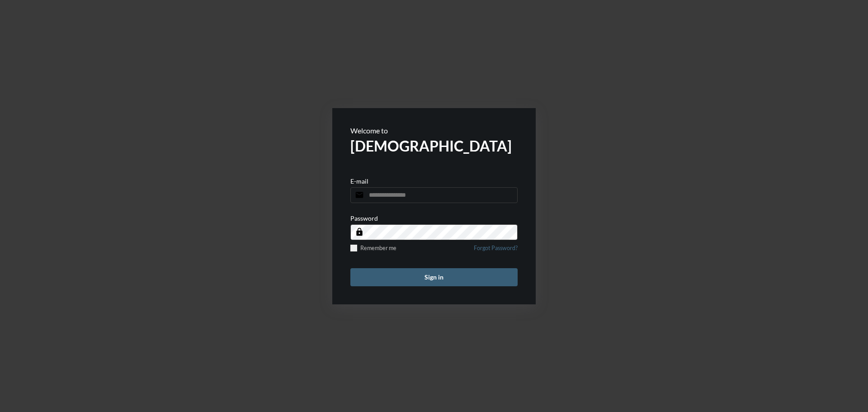 This screenshot has height=412, width=868. Describe the element at coordinates (434, 277) in the screenshot. I see `button: Sign in` at that location.